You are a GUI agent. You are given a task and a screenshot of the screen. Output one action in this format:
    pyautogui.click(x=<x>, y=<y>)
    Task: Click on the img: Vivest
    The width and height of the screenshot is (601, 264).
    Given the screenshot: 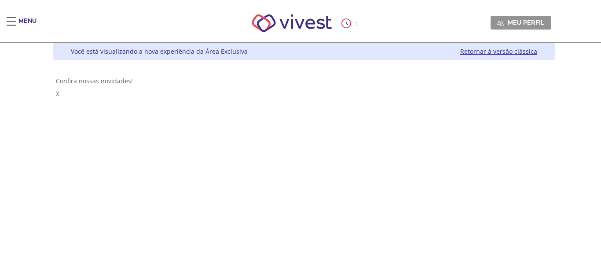 What is the action you would take?
    pyautogui.click(x=292, y=23)
    